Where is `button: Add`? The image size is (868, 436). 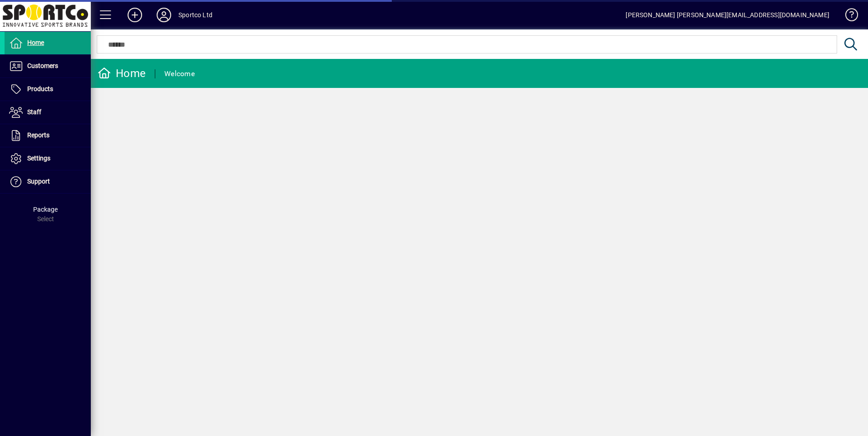
button: Add is located at coordinates (135, 15).